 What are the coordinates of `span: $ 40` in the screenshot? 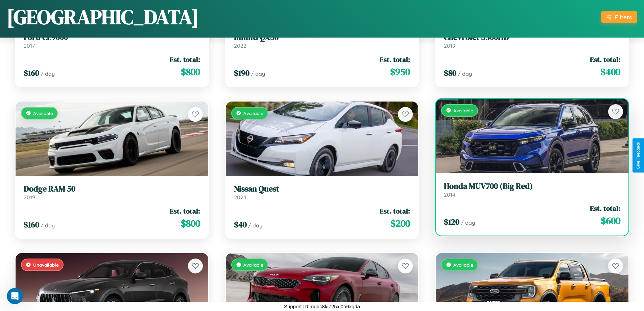 It's located at (240, 224).